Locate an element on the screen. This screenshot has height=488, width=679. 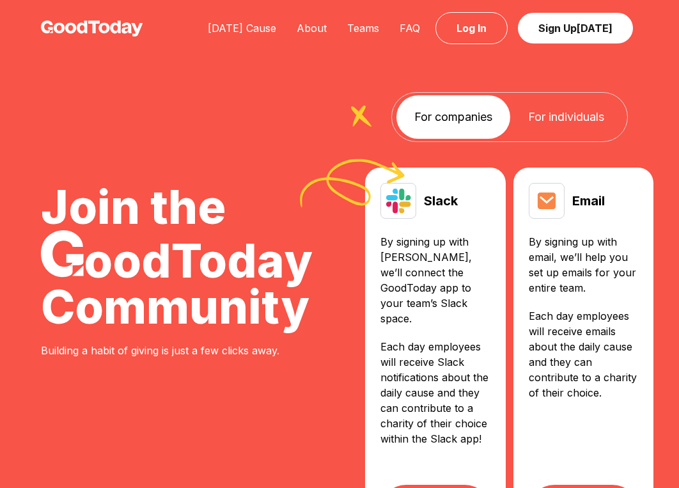
h3: Slack is located at coordinates (441, 201).